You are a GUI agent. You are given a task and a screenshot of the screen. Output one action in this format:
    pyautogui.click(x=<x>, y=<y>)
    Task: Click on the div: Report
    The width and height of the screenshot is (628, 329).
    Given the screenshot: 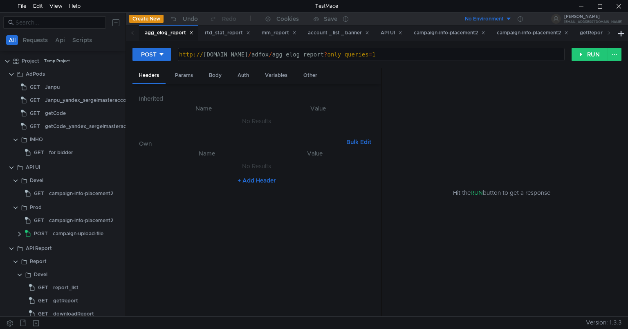 What is the action you would take?
    pyautogui.click(x=38, y=261)
    